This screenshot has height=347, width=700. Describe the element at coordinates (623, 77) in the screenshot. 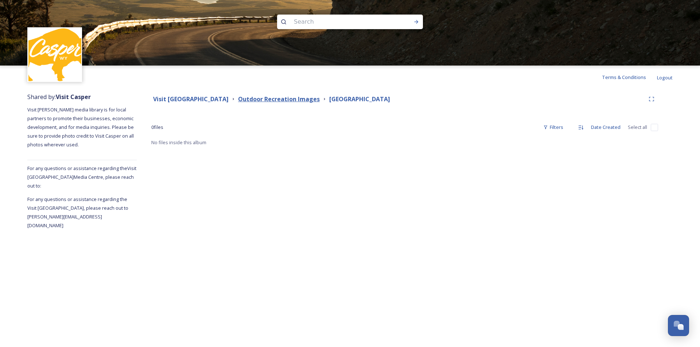

I see `span: Terms & Conditions` at that location.